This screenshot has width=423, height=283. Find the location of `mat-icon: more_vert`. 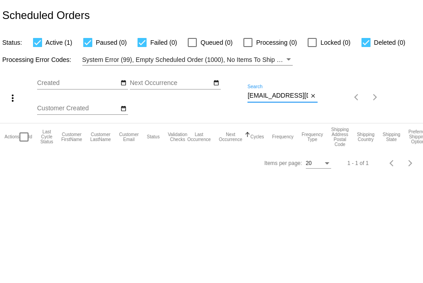

mat-icon: more_vert is located at coordinates (13, 98).